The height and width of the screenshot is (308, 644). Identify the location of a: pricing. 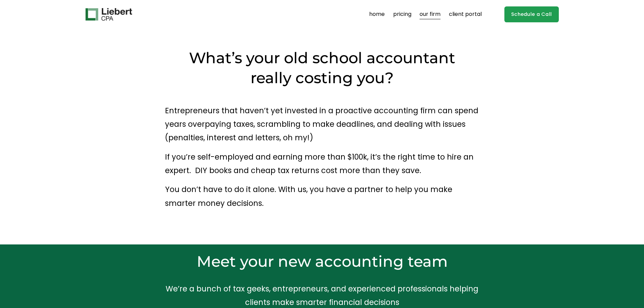
(402, 14).